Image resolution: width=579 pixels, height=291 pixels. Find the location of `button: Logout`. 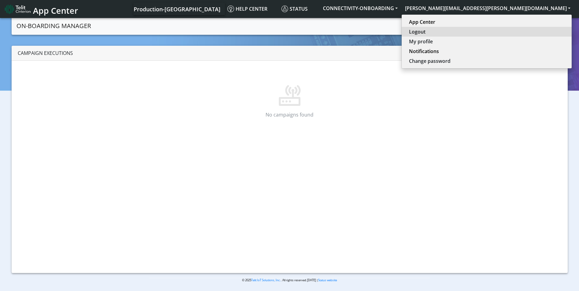

button: Logout is located at coordinates (486, 32).